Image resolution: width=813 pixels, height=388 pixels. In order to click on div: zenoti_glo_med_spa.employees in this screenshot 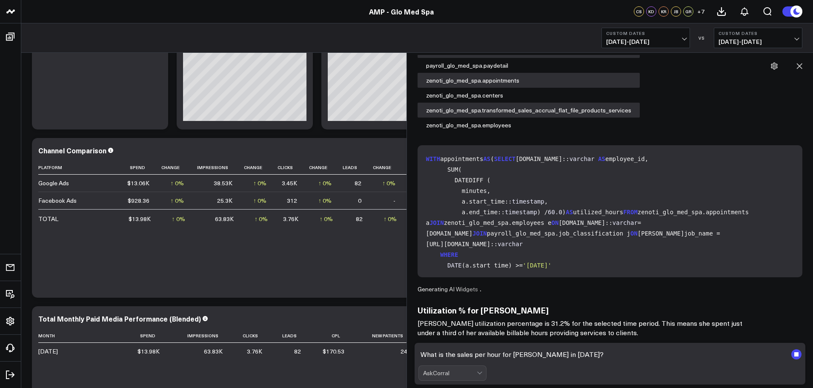, I will do `click(528, 125)`.